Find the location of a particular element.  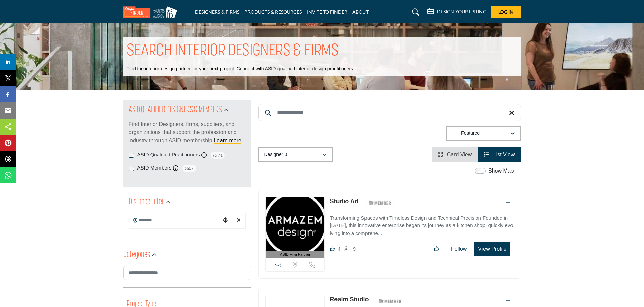

span: Card View is located at coordinates (460, 155).